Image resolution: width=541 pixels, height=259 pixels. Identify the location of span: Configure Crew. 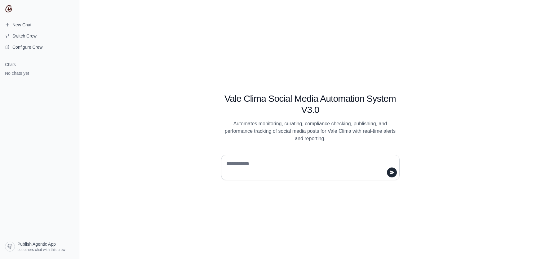
(27, 47).